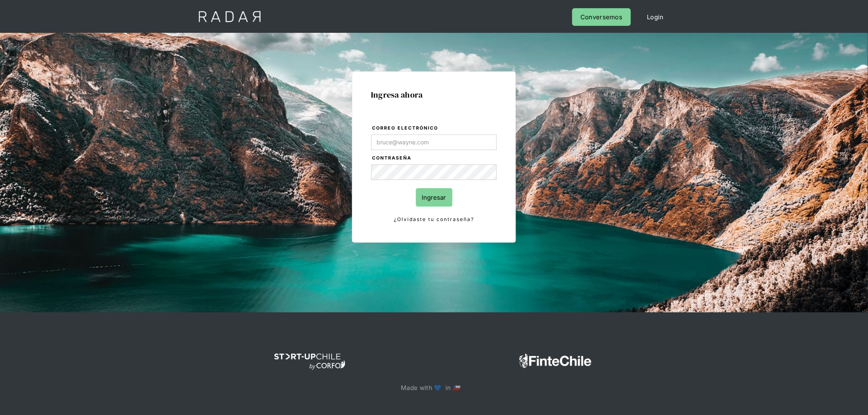 Image resolution: width=868 pixels, height=415 pixels. What do you see at coordinates (434, 174) in the screenshot?
I see `form: Login Form` at bounding box center [434, 174].